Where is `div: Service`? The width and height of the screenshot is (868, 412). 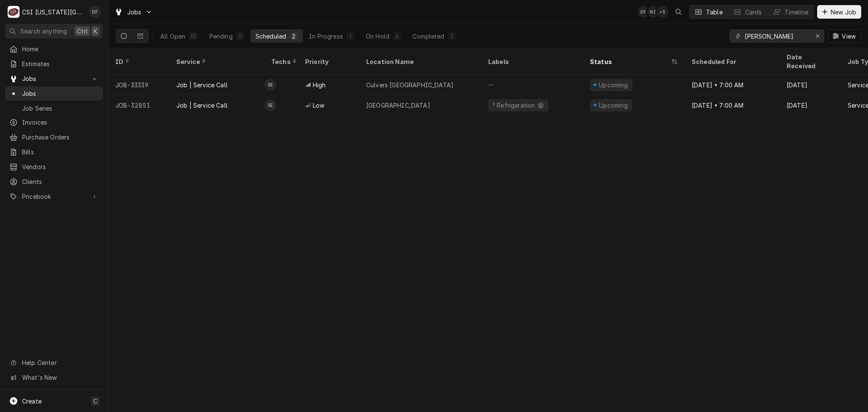
div: Service is located at coordinates (216, 61).